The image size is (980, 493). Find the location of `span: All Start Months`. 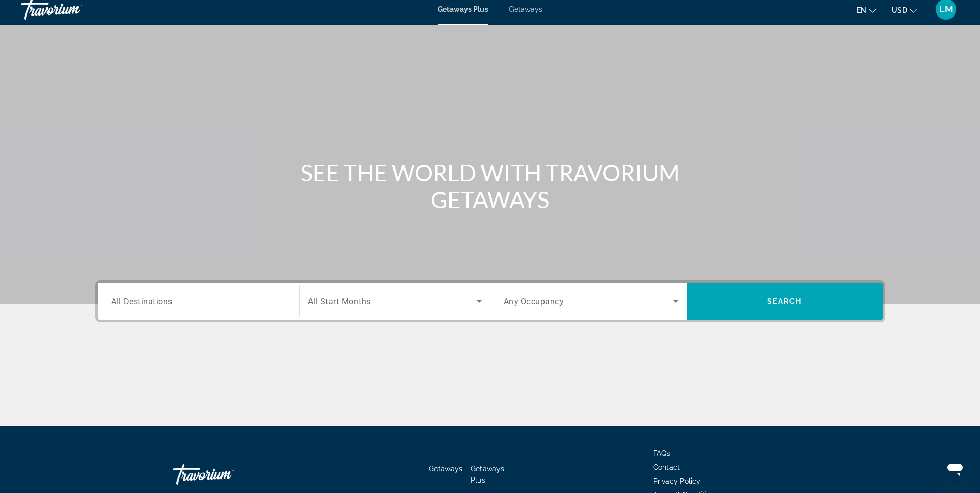

span: All Start Months is located at coordinates (340, 301).